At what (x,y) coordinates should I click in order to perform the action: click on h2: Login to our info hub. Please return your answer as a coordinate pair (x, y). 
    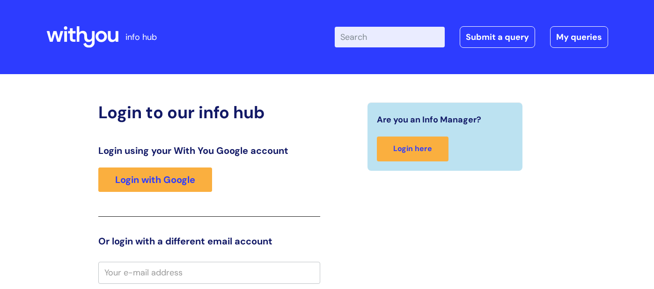
    Looking at the image, I should click on (209, 112).